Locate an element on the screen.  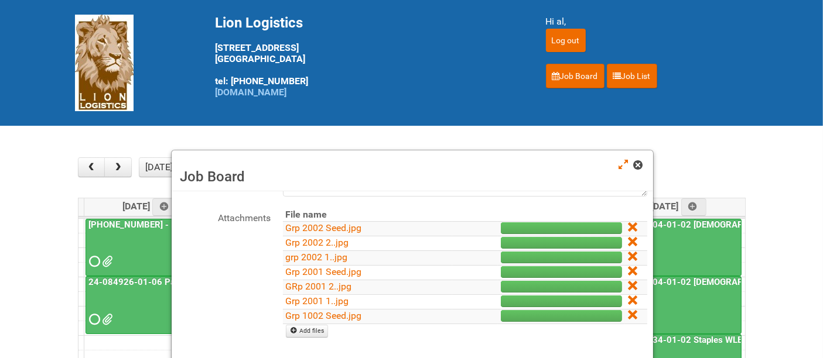
a: Grp 1002 Seed.jpg is located at coordinates (324, 316).